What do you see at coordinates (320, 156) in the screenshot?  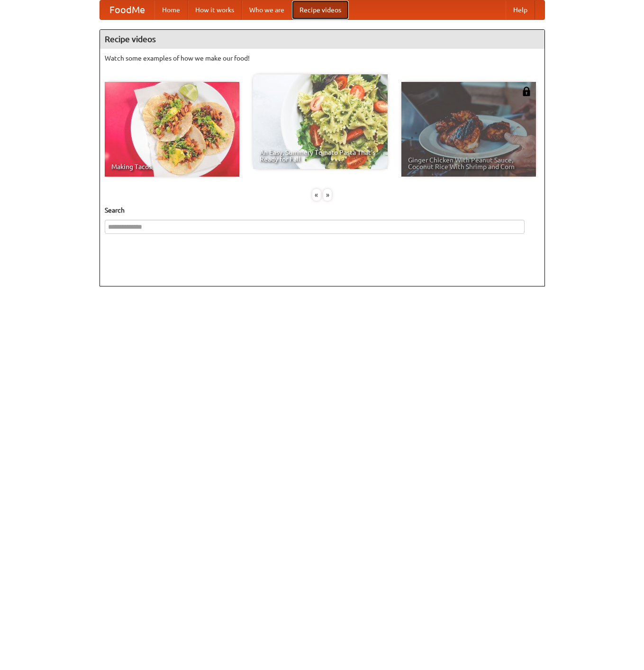 I see `span: An Easy, Summery Tomato Pasta That's Ready for Fall` at bounding box center [320, 156].